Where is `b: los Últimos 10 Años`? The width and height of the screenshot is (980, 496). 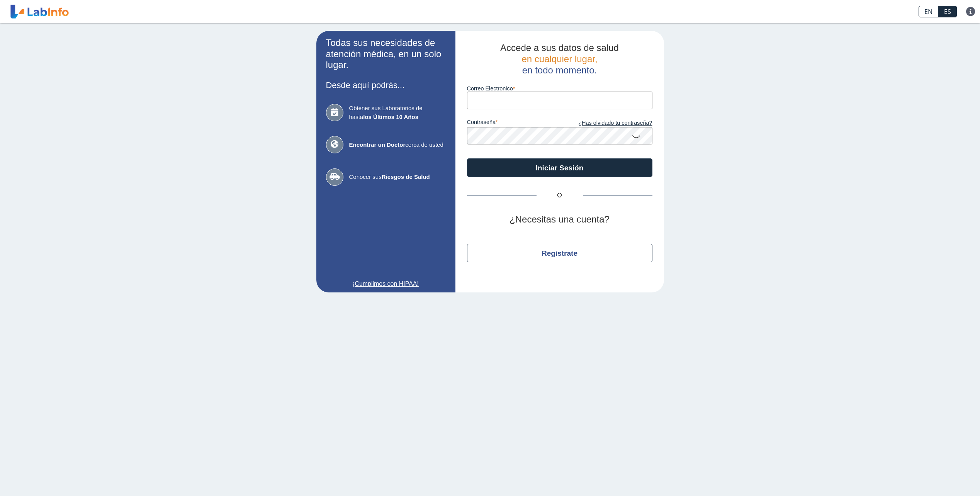
b: los Últimos 10 Años is located at coordinates (390, 117).